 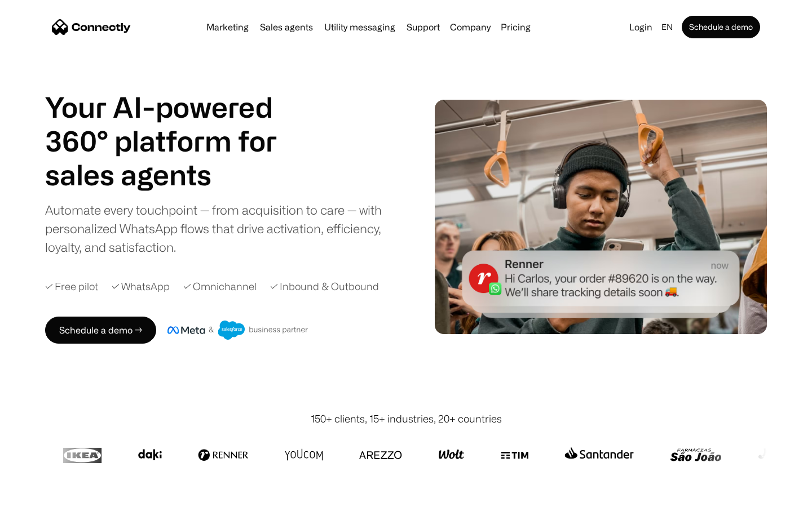 What do you see at coordinates (360, 27) in the screenshot?
I see `a: Utility messaging` at bounding box center [360, 27].